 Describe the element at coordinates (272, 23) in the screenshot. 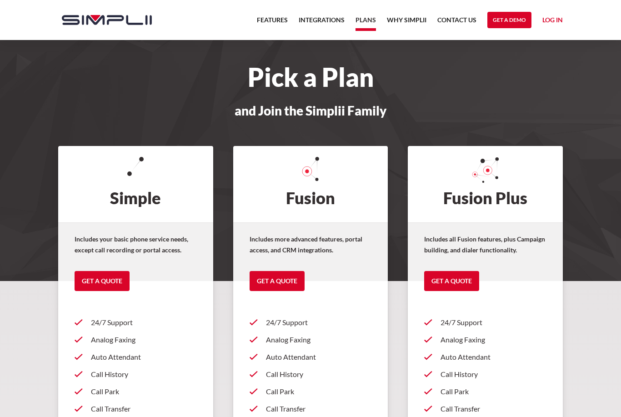

I see `a: Features` at that location.